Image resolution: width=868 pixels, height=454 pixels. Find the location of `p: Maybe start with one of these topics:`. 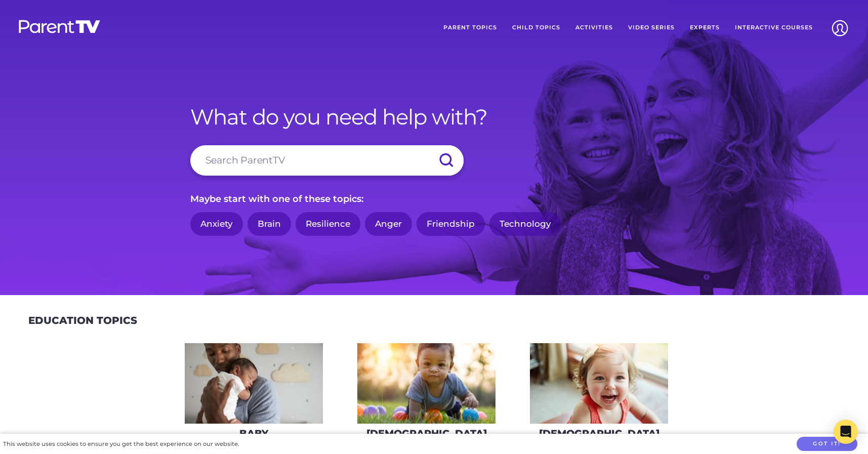

p: Maybe start with one of these topics: is located at coordinates (434, 199).